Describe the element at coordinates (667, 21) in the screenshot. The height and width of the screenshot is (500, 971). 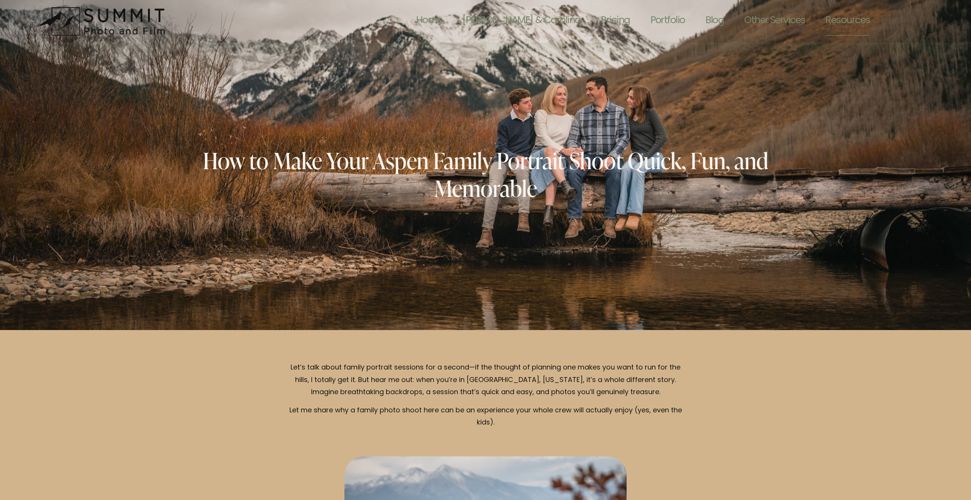
I see `a: Portfolio` at that location.